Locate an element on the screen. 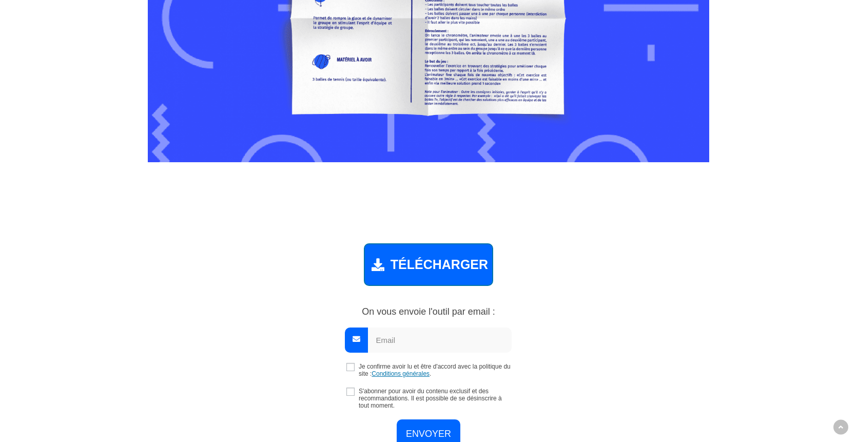 Image resolution: width=857 pixels, height=442 pixels. span: Je confirme avoir lu et être d'accord avec la politique du site : . is located at coordinates (436, 370).